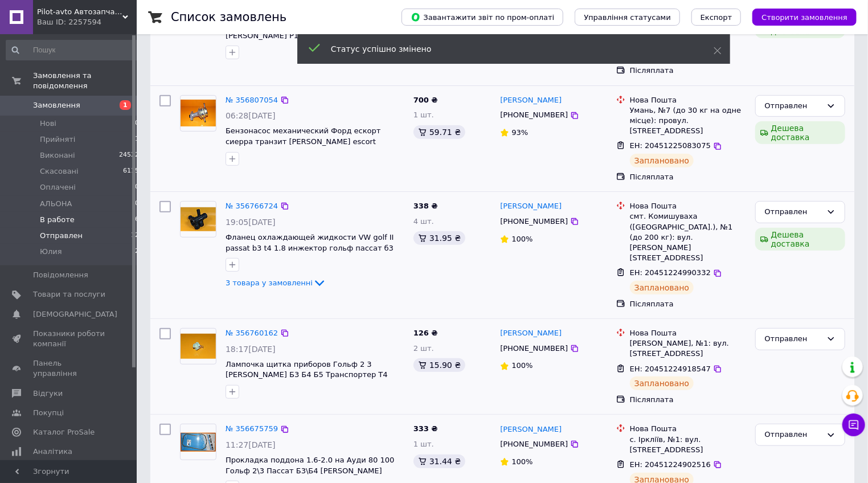 The width and height of the screenshot is (868, 483). I want to click on span: Каталог ProSale, so click(63, 432).